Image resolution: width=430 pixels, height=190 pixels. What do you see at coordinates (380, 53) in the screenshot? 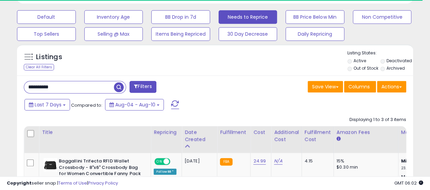
I see `p: Listing States:` at bounding box center [380, 53].